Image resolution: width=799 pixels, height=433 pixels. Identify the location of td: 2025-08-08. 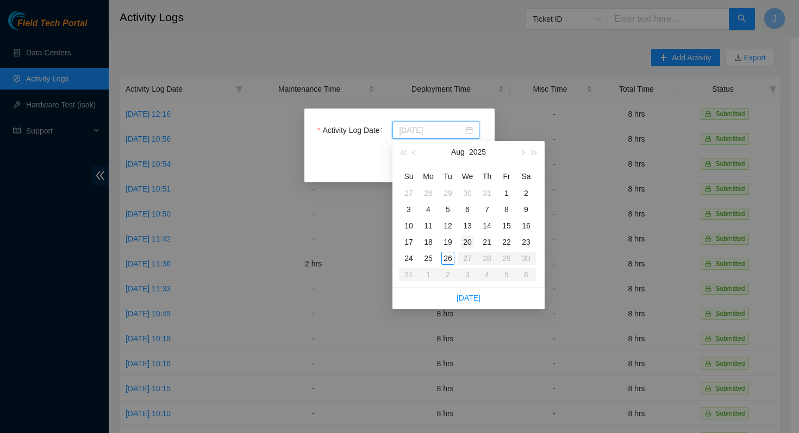
(506, 210).